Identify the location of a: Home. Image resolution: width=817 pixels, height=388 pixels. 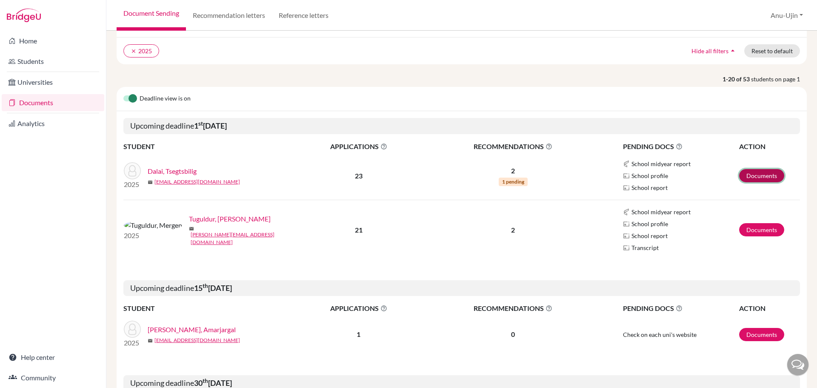
(53, 41).